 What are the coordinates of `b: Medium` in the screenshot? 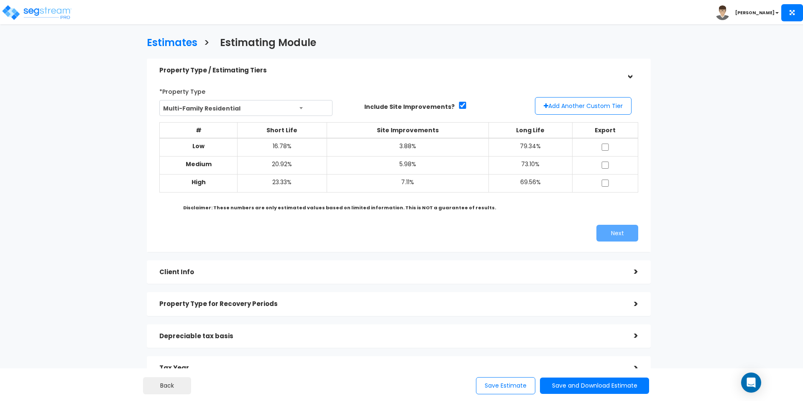 It's located at (199, 164).